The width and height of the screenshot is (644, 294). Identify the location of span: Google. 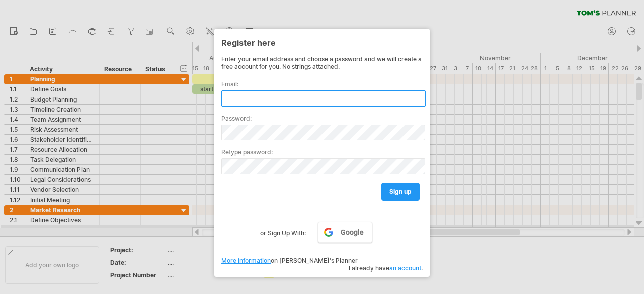
(352, 232).